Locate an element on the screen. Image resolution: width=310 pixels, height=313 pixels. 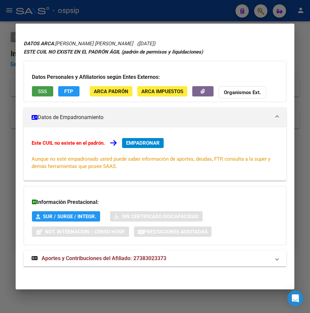
span: Sin Certificado Discapacidad is located at coordinates (160, 217).